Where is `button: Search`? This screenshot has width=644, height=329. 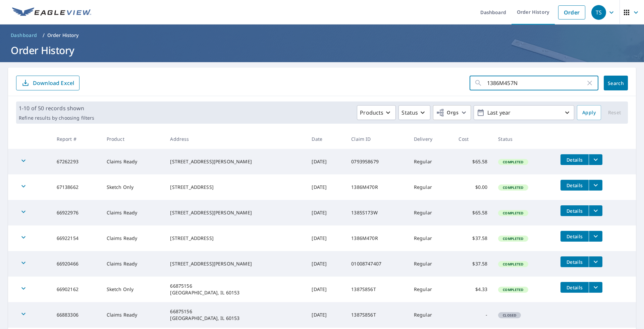
button: Search is located at coordinates (616, 83).